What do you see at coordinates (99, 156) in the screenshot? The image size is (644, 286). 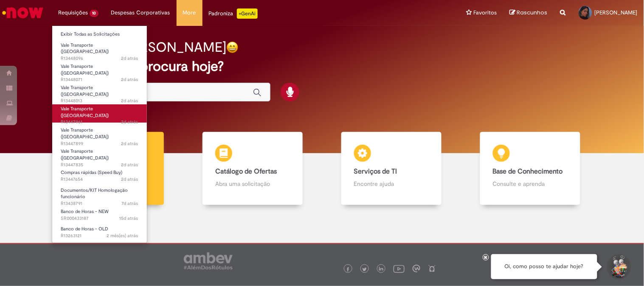 I see `a: Aberto R13447835 : Vale Transporte (VT)` at bounding box center [99, 156].